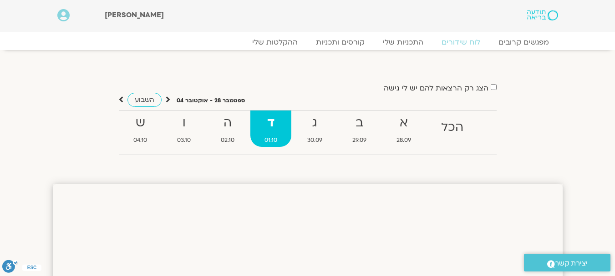  What do you see at coordinates (308, 42) in the screenshot?
I see `nav: Menu` at bounding box center [308, 42].